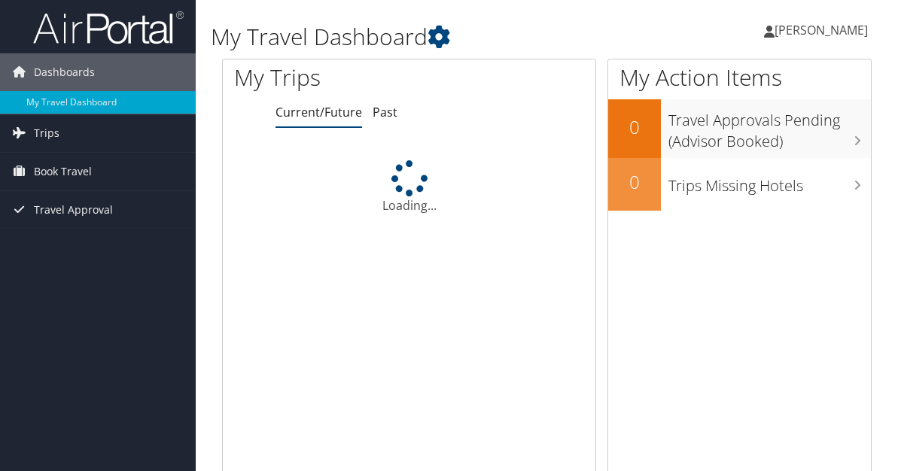  I want to click on span: Dashboards, so click(64, 72).